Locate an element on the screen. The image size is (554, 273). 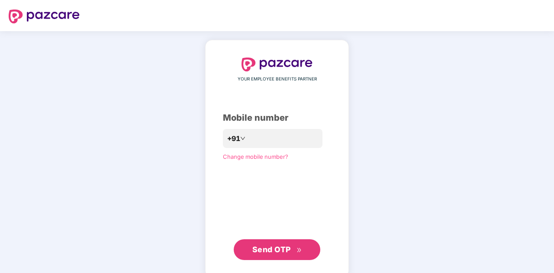
span: YOUR EMPLOYEE BENEFITS PARTNER is located at coordinates (277, 79).